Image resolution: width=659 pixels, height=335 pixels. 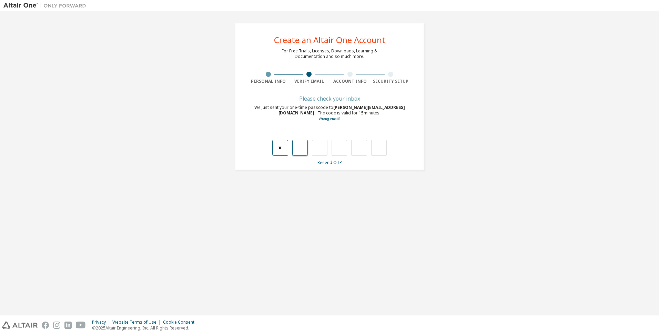 What do you see at coordinates (329, 40) in the screenshot?
I see `div: Create an Altair One Account` at bounding box center [329, 40].